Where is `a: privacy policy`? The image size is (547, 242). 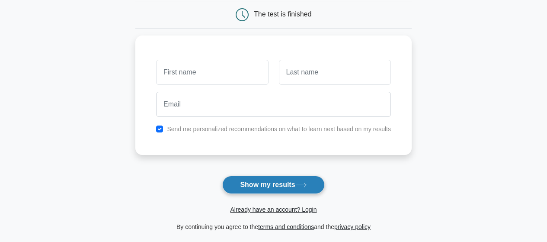 a: privacy policy is located at coordinates (353, 227).